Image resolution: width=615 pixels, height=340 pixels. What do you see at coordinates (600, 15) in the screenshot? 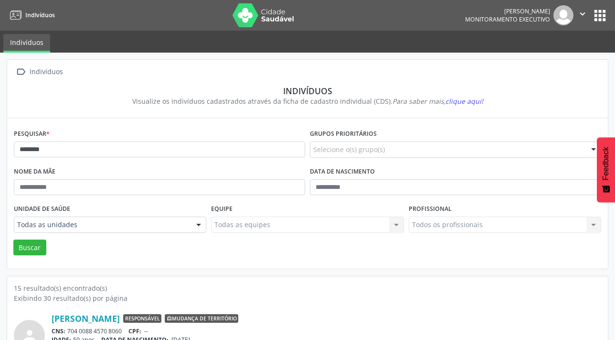
I see `button: apps` at bounding box center [600, 15].